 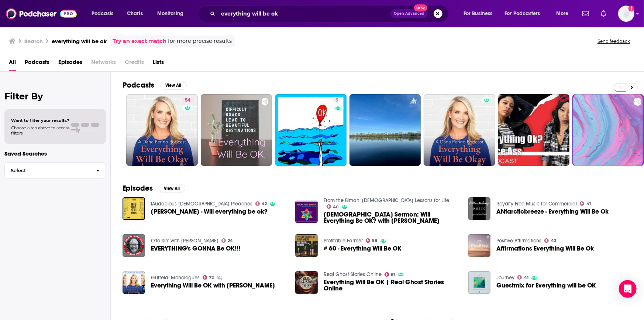 What do you see at coordinates (70, 64) in the screenshot?
I see `a: Episodes` at bounding box center [70, 64].